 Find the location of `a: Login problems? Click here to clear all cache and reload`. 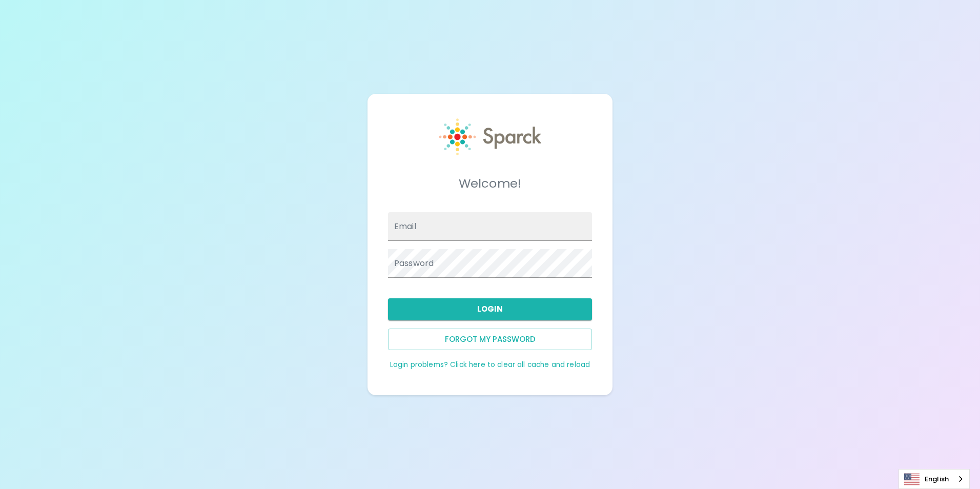

a: Login problems? Click here to clear all cache and reload is located at coordinates (490, 364).